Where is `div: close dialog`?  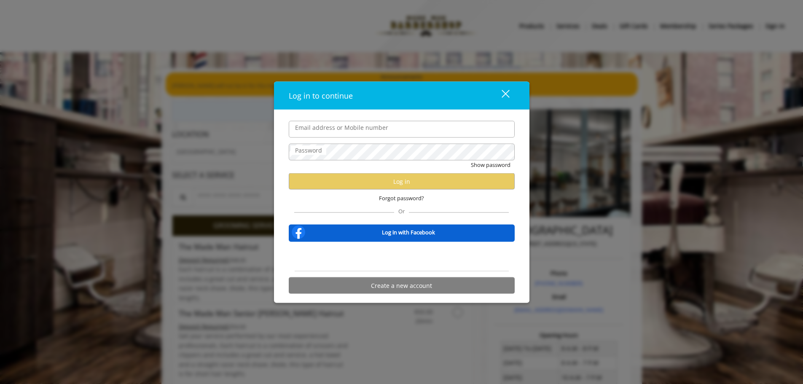
div: close dialog is located at coordinates (501, 95).